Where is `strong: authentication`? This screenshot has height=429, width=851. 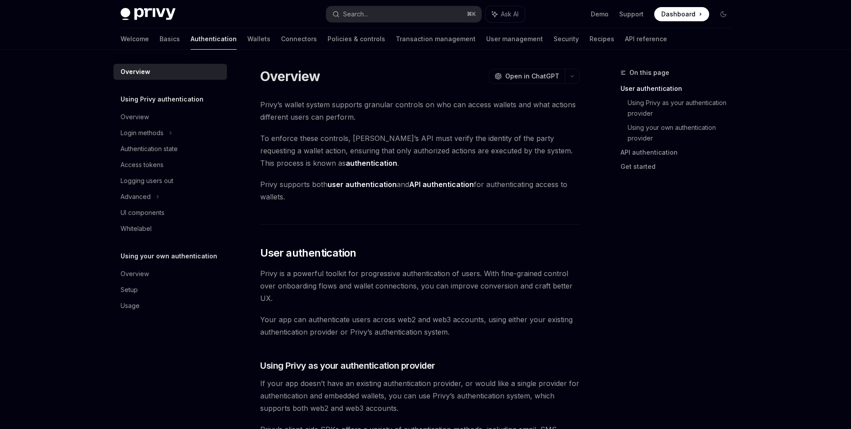
strong: authentication is located at coordinates (372, 163).